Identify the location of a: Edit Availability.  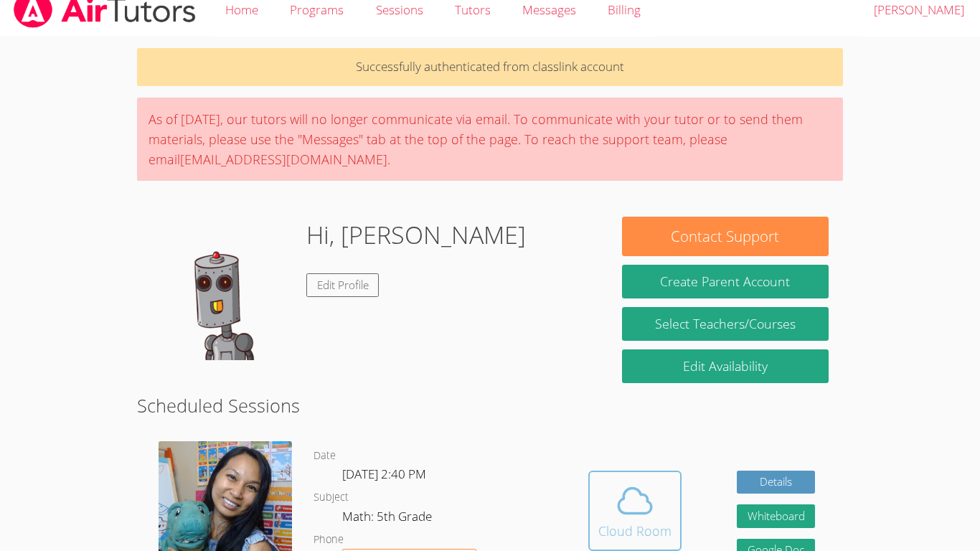
(725, 366).